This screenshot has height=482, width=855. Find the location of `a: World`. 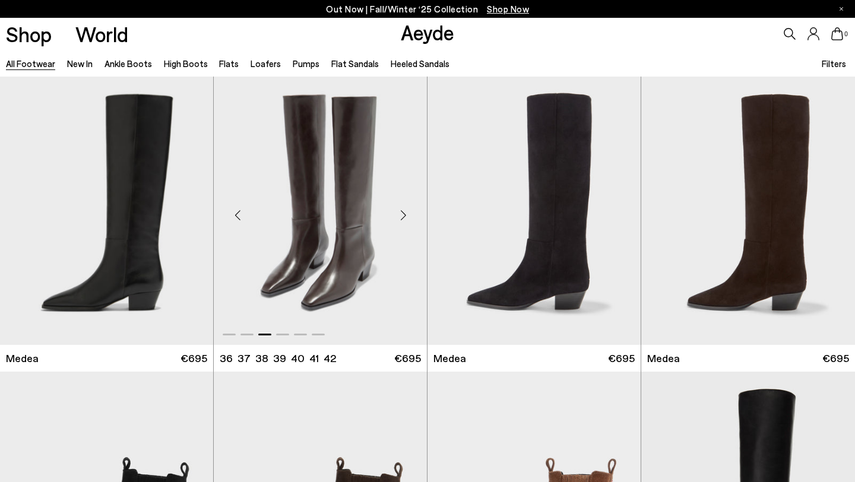

a: World is located at coordinates (102, 34).